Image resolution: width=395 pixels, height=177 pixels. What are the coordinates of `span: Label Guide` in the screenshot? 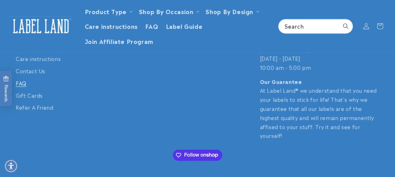 It's located at (184, 26).